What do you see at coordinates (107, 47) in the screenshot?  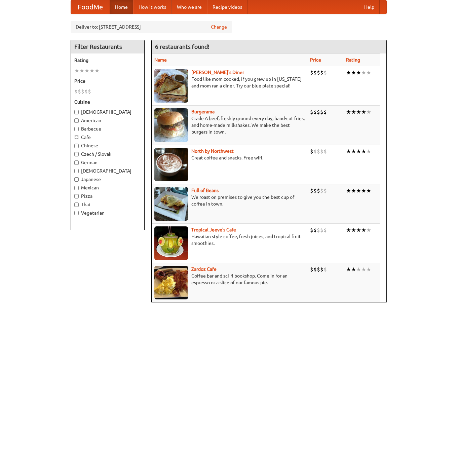 I see `h4: Filter Restaurants` at bounding box center [107, 47].